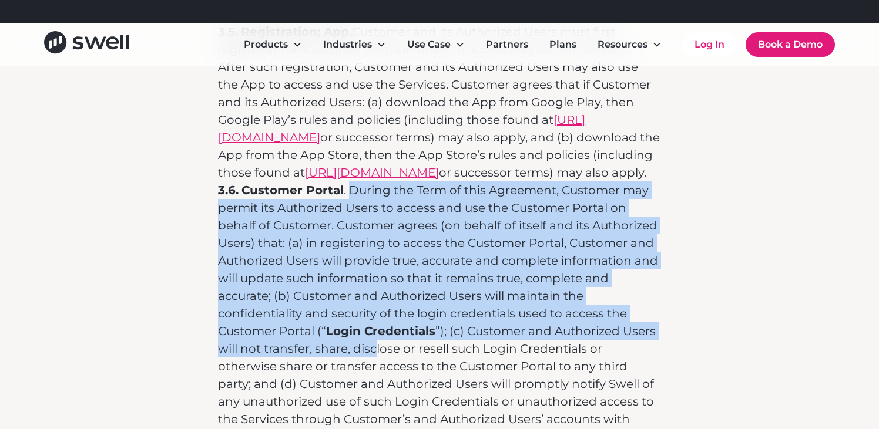 Image resolution: width=879 pixels, height=429 pixels. What do you see at coordinates (790, 45) in the screenshot?
I see `a: Book a Demo` at bounding box center [790, 45].